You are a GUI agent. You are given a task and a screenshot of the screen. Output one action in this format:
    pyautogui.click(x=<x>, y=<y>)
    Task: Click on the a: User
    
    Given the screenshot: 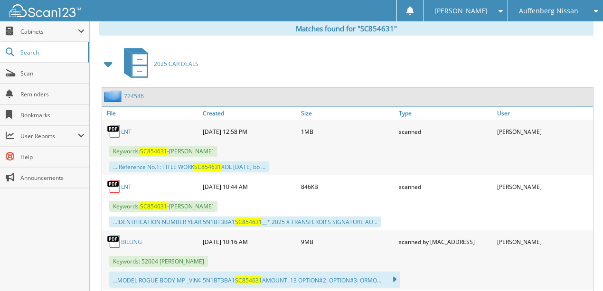 What is the action you would take?
    pyautogui.click(x=544, y=113)
    